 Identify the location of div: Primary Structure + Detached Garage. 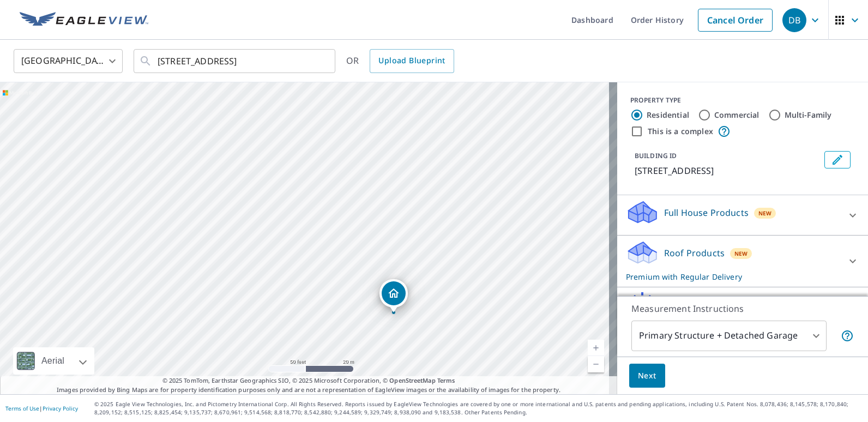
(729, 336).